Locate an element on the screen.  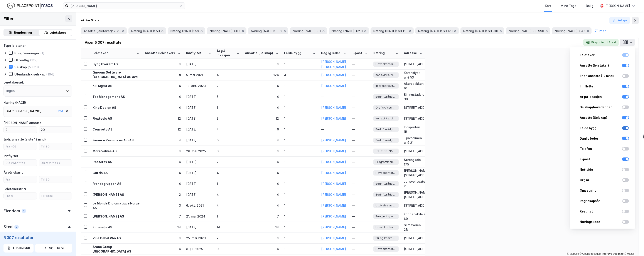
span: Programmeringstjenester is located at coordinates (386, 162).